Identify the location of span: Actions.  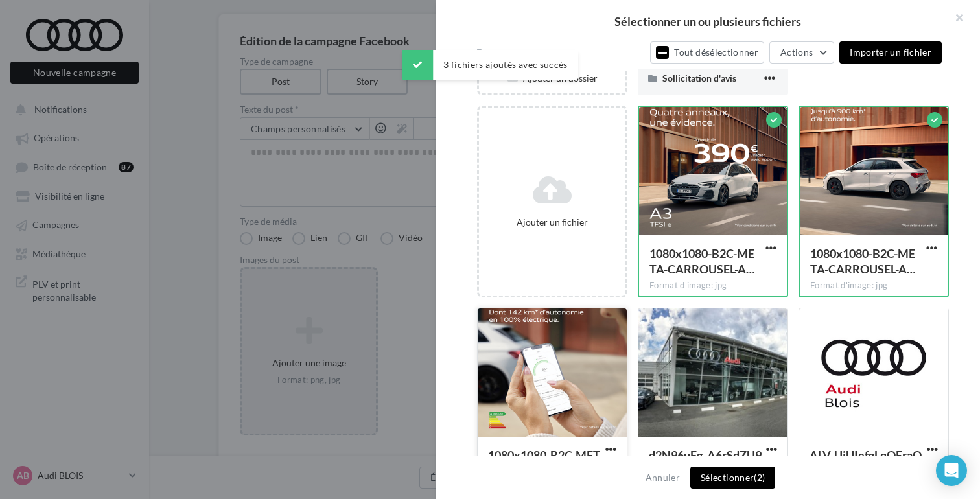
(796, 52).